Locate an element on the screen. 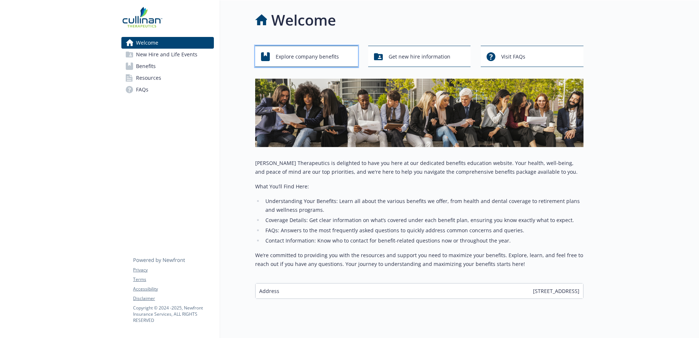  a: Accessibility is located at coordinates (173, 289).